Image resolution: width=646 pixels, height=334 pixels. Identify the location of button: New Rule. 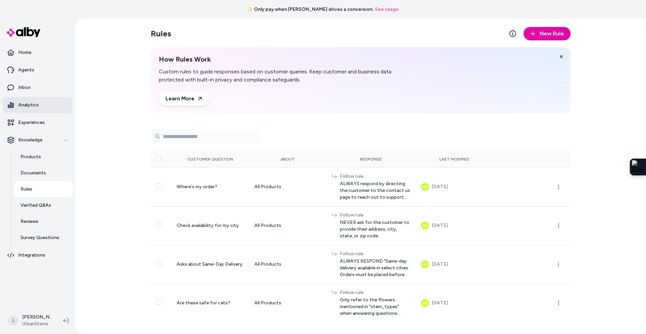
(547, 34).